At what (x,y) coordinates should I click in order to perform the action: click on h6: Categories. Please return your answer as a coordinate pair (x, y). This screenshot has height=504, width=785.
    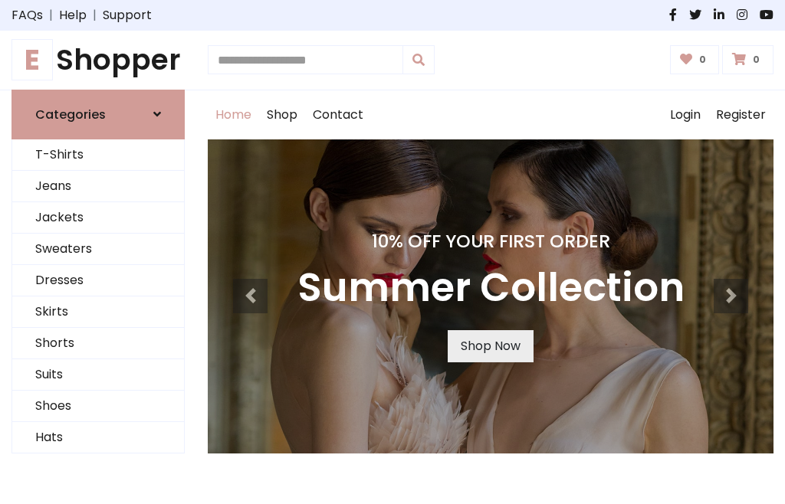
    Looking at the image, I should click on (70, 114).